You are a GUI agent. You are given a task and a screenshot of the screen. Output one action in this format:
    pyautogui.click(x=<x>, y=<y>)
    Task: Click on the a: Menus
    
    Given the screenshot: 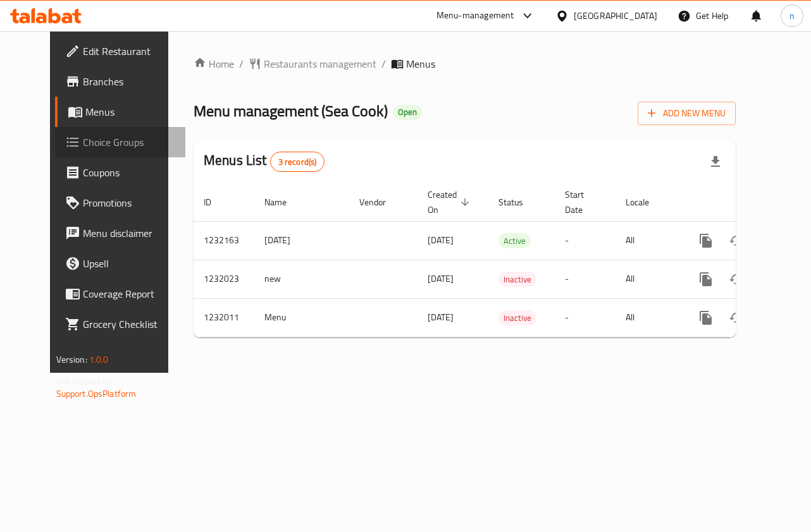 What is the action you would take?
    pyautogui.click(x=121, y=112)
    